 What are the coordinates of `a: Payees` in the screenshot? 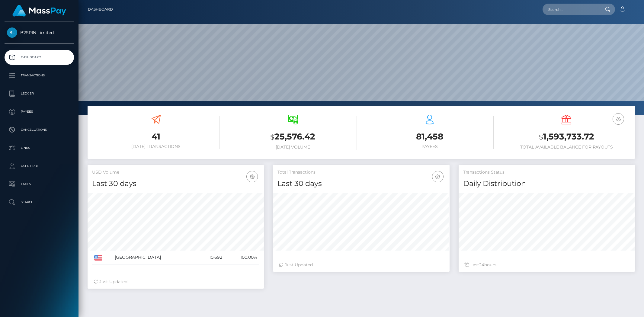 It's located at (39, 112).